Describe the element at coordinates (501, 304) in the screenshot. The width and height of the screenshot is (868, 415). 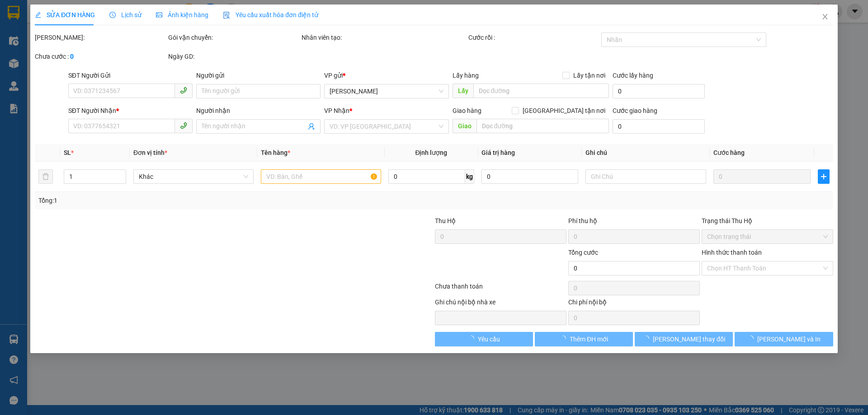
I see `div: Ghi chú nội bộ nhà xe` at that location.